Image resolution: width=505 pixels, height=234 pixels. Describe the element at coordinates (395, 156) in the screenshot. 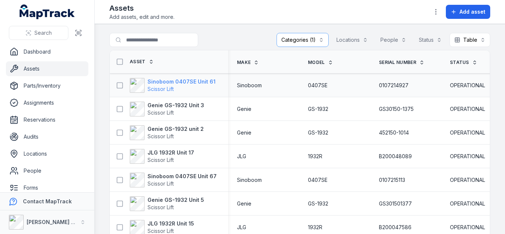

I see `span: B200048089` at that location.